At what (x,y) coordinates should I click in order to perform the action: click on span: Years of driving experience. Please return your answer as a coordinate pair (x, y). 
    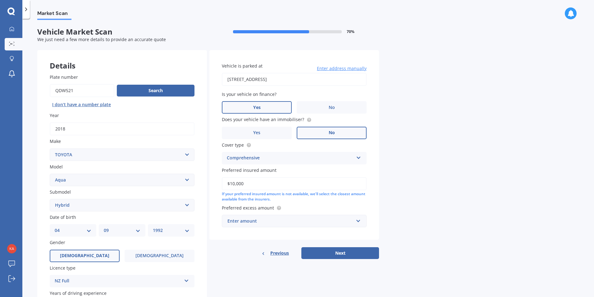
    Looking at the image, I should click on (78, 292).